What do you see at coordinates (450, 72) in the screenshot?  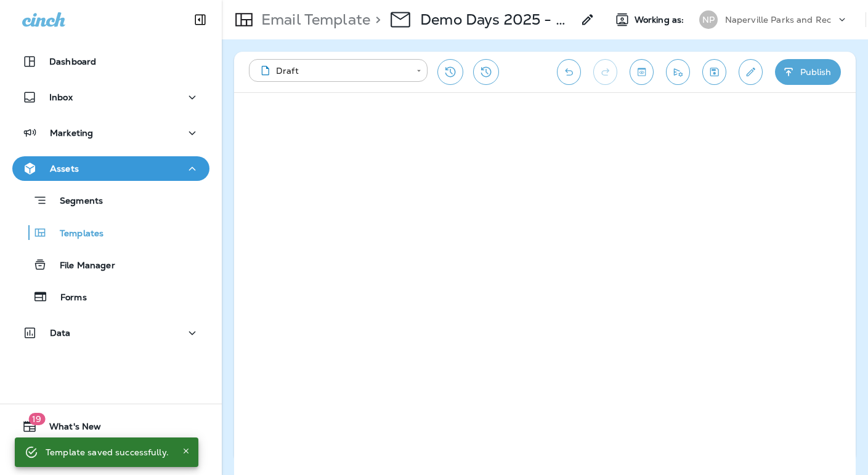 I see `button: Restore from previous version` at bounding box center [450, 72].